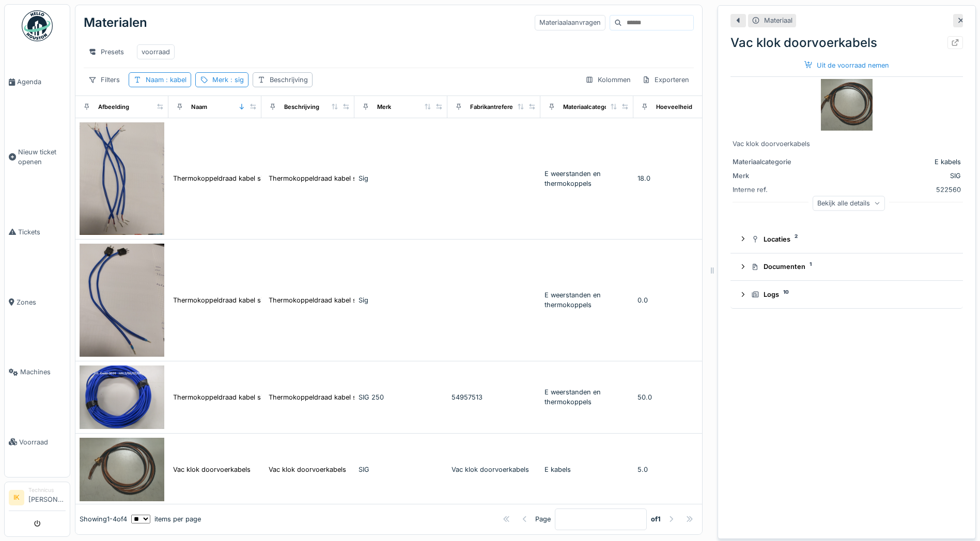 The height and width of the screenshot is (541, 980). I want to click on summary: Logs10, so click(847, 294).